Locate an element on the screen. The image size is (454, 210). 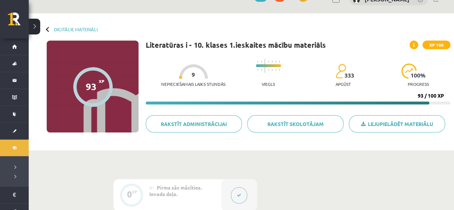
a: Digitālie materiāli is located at coordinates (76, 29).